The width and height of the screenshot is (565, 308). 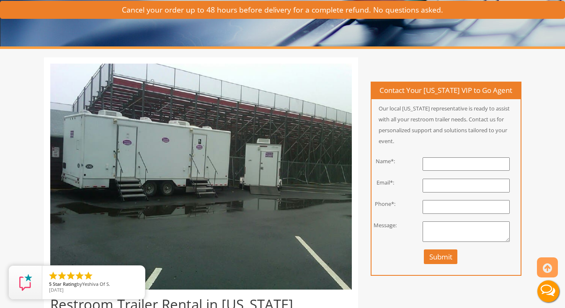 I want to click on span: Yeshiva Of S., so click(x=96, y=284).